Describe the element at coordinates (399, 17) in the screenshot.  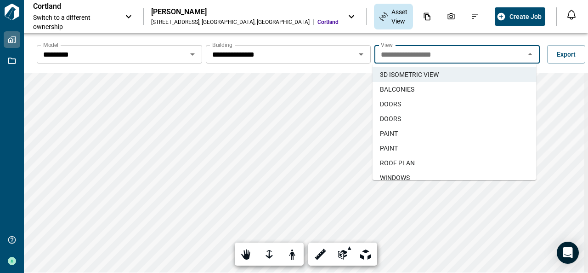
I see `span: Asset View` at that location.